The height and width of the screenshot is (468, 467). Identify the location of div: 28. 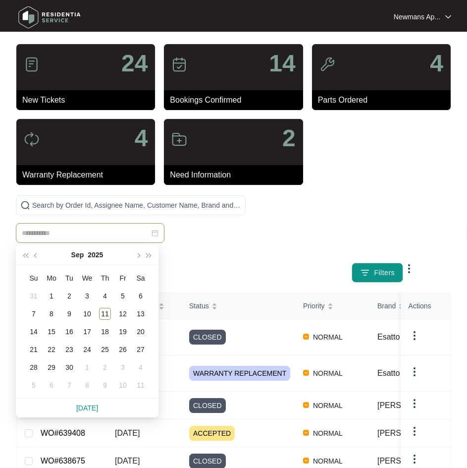
(34, 367).